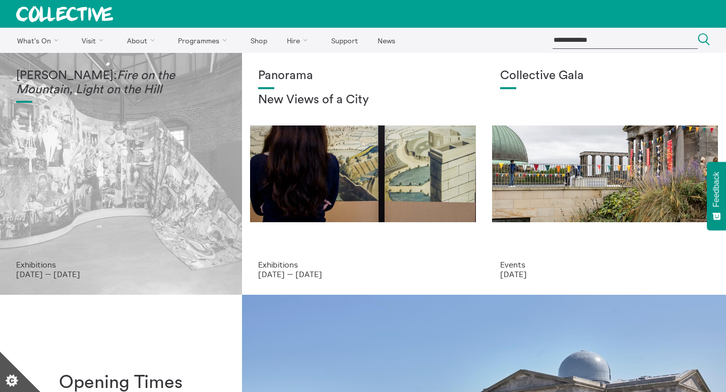  Describe the element at coordinates (716, 196) in the screenshot. I see `button: Feedback - Show survey` at that location.